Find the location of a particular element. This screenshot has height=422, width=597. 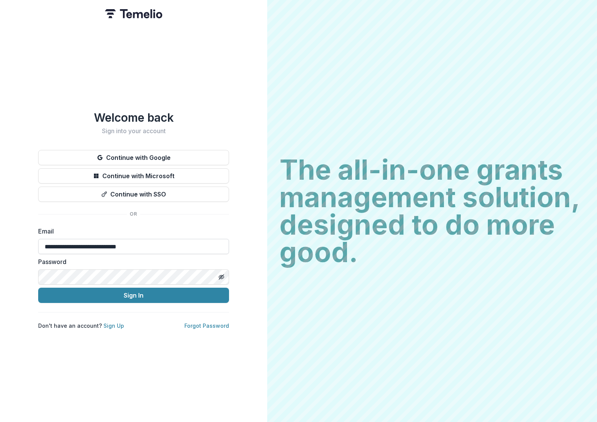

label: Email is located at coordinates (131, 231).